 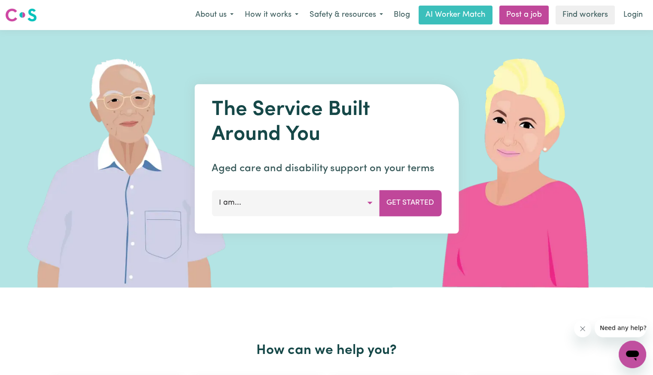 What do you see at coordinates (524, 15) in the screenshot?
I see `a: Post a job` at bounding box center [524, 15].